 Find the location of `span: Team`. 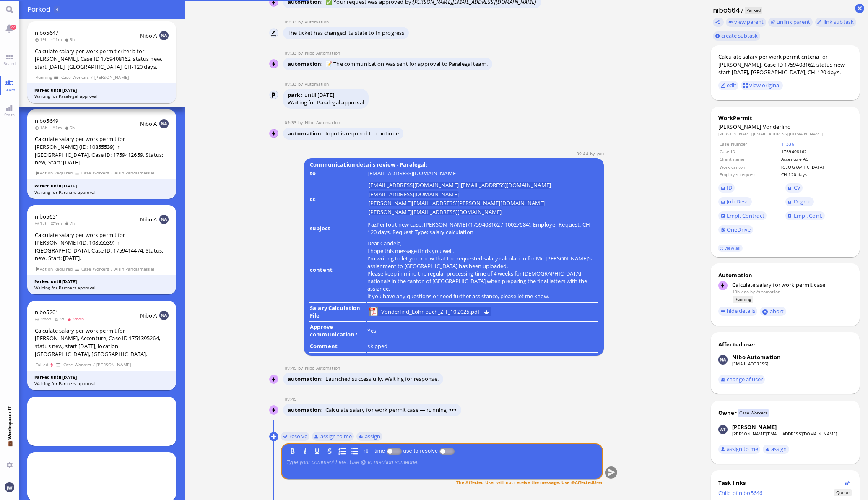

span: Team is located at coordinates (10, 89).